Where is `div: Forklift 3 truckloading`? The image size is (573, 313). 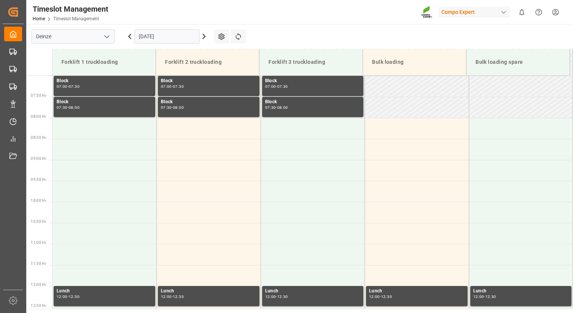
div: Forklift 3 truckloading is located at coordinates (311, 62).